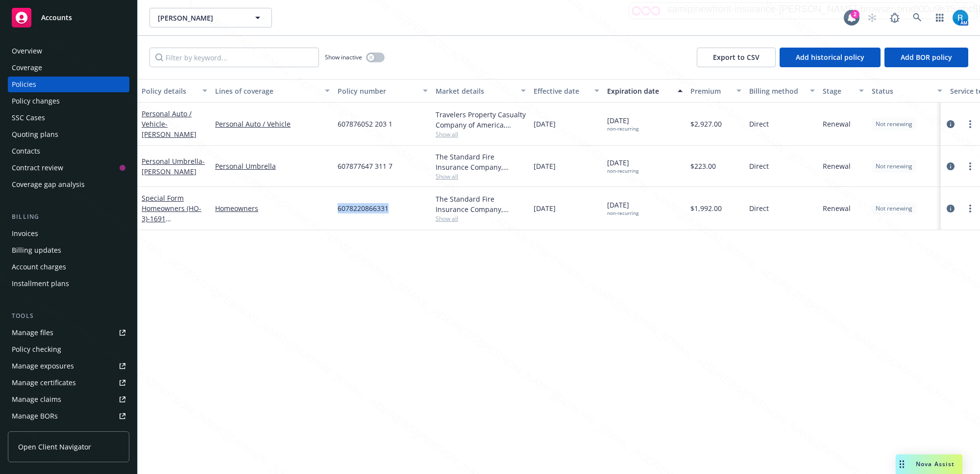 This screenshot has width=980, height=474. I want to click on a: Policy changes, so click(69, 101).